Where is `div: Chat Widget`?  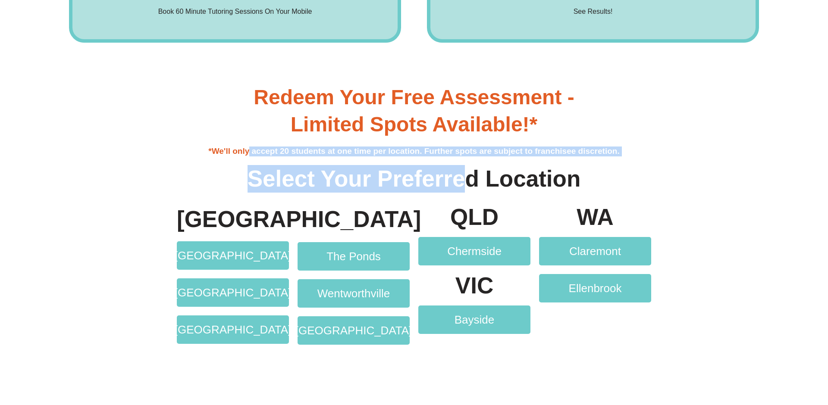 div: Chat Widget is located at coordinates (806, 385).